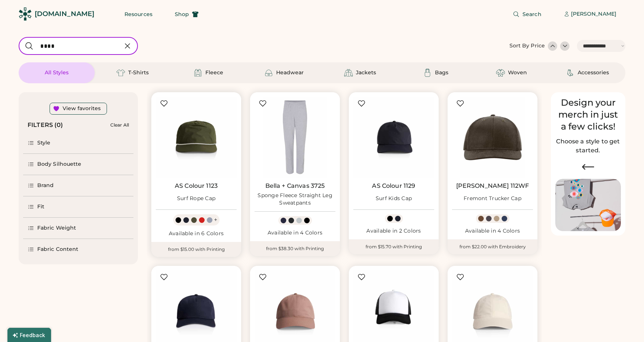  Describe the element at coordinates (348, 73) in the screenshot. I see `img: Jackets Icon` at that location.